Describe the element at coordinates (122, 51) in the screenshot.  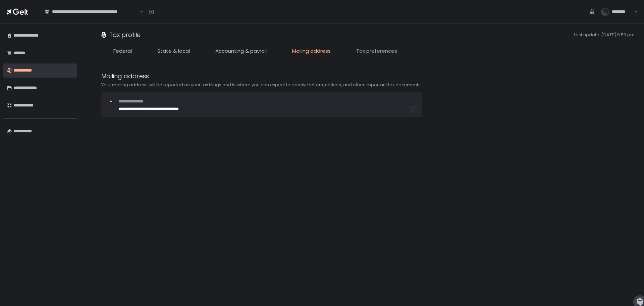
I see `span: Federal` at that location.